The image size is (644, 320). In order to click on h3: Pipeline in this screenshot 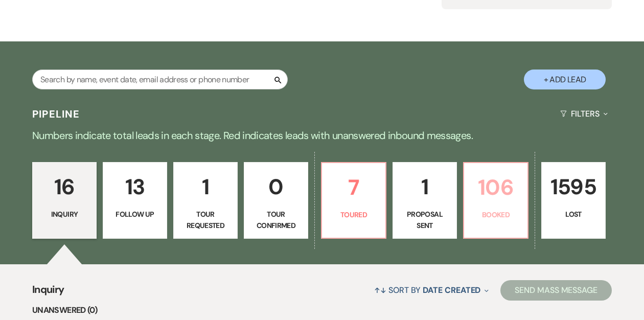, I will do `click(56, 114)`.